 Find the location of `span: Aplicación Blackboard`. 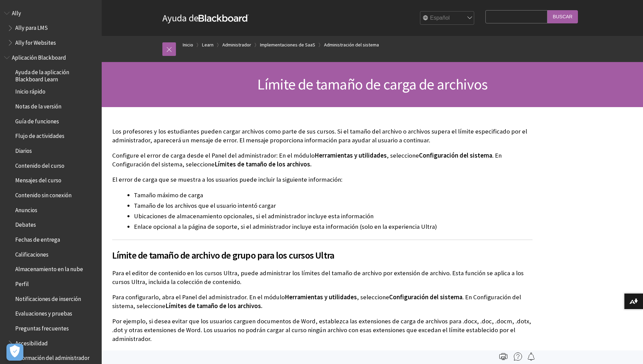

span: Aplicación Blackboard is located at coordinates (39, 56).